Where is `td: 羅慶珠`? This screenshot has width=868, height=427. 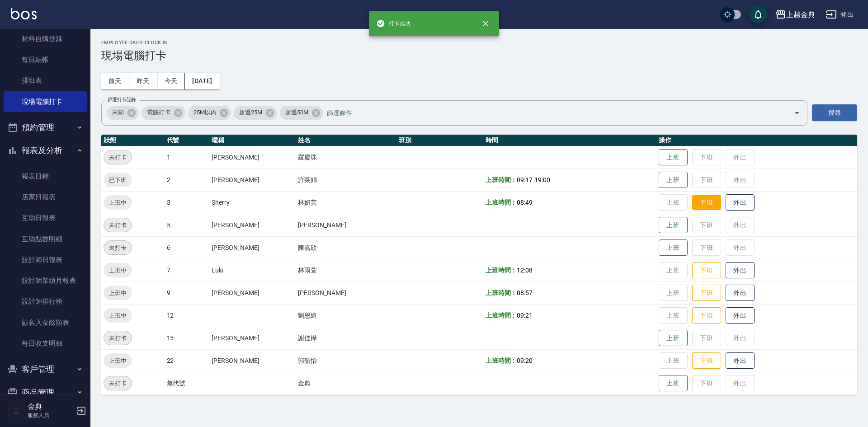 td: 羅慶珠 is located at coordinates (346, 157).